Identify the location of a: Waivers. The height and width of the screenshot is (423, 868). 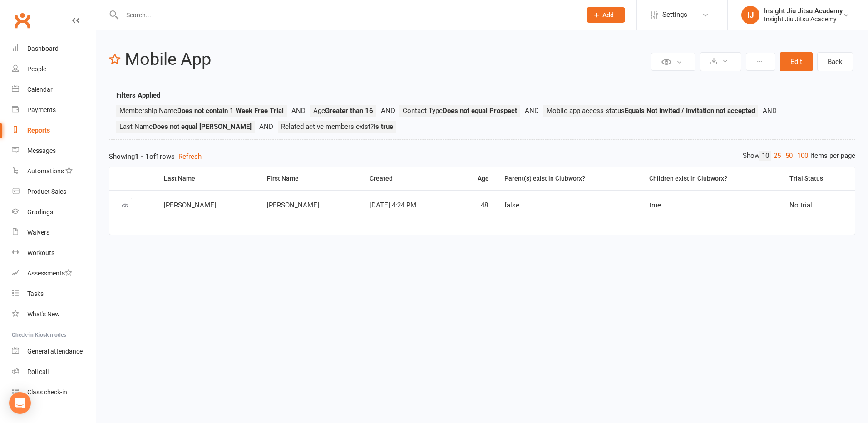
(53, 232).